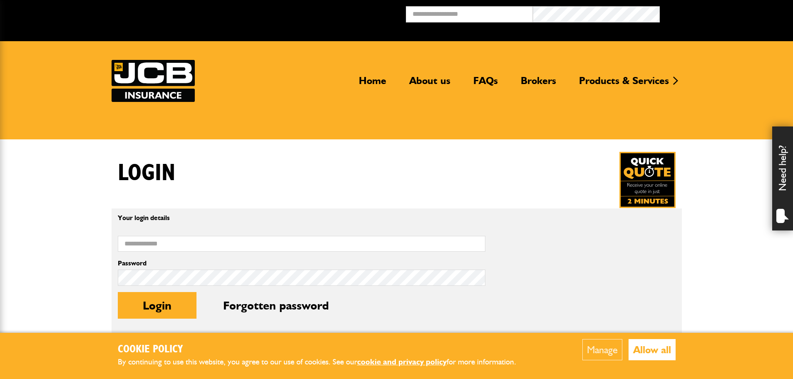 This screenshot has height=379, width=793. I want to click on img: Quick Quote, so click(647, 180).